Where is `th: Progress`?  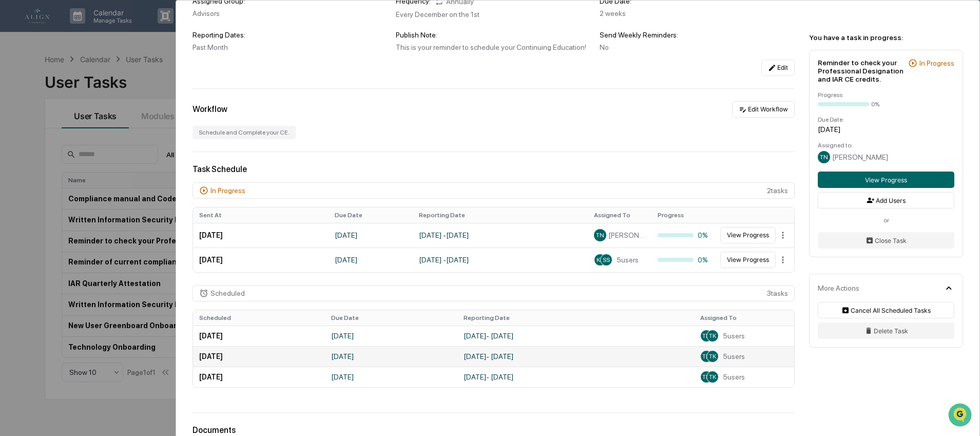 th: Progress is located at coordinates (683, 215).